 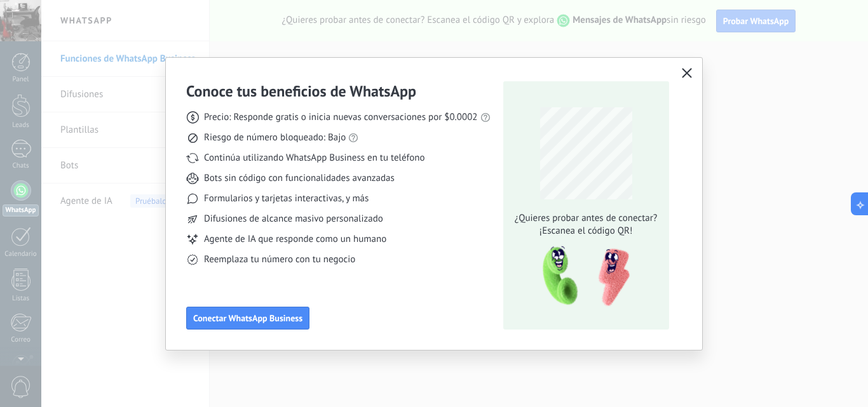 I want to click on span: Precio: Responde gratis o inicia nuevas conversaciones por $0.0002, so click(x=340, y=117).